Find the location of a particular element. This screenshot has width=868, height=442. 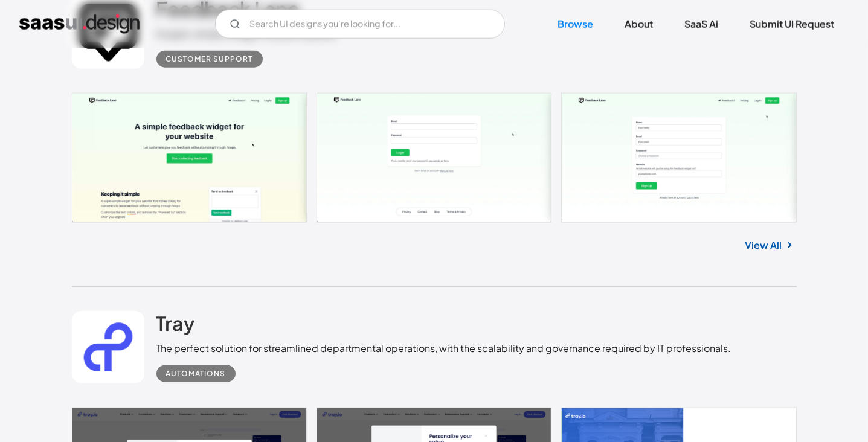

h2: Tray is located at coordinates (176, 323).